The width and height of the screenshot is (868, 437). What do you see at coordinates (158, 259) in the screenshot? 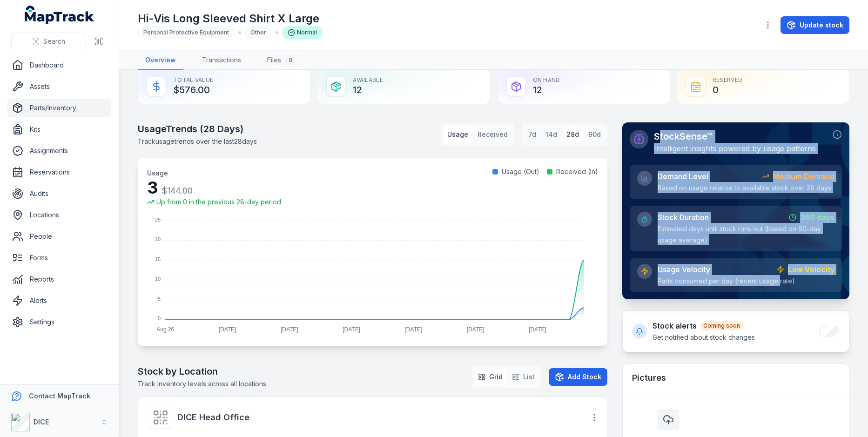
I see `tspan: 15` at bounding box center [158, 259].